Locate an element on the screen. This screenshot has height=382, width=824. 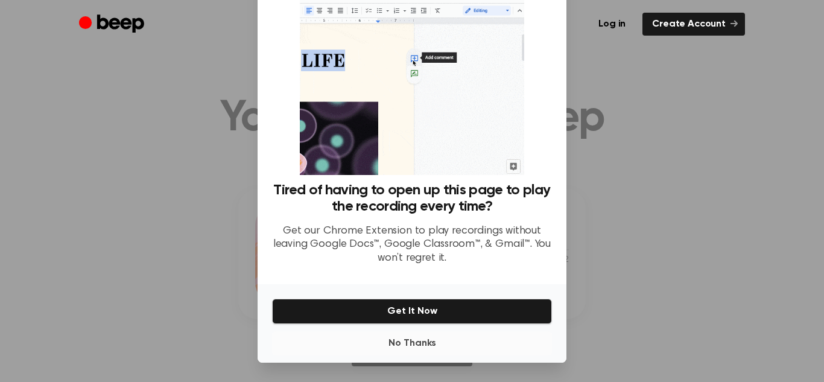
a: Beep is located at coordinates (113, 24).